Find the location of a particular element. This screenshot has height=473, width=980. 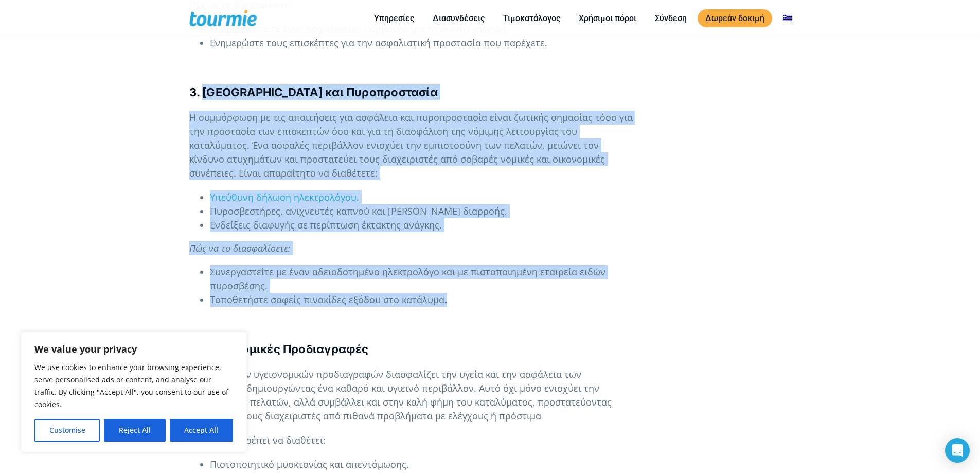

p: We use cookies to enhance your browsing experience, serve personalised ads or content, and analys... is located at coordinates (134, 386).